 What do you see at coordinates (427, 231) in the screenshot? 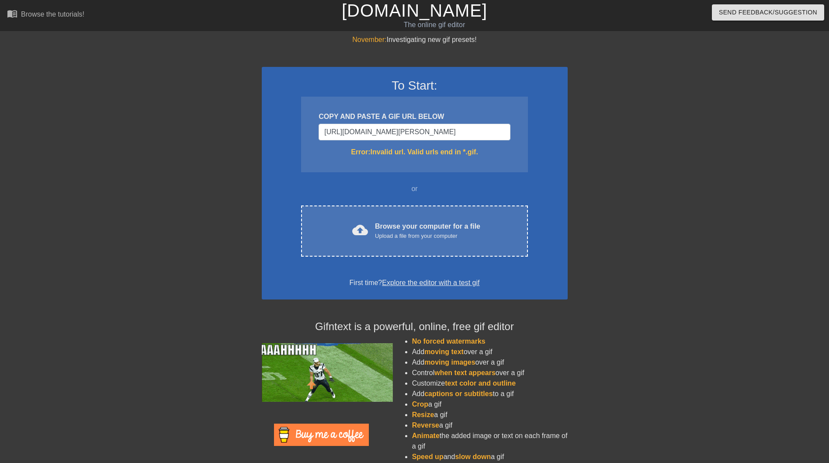
I see `div: Browse your computer for a file` at bounding box center [427, 231].